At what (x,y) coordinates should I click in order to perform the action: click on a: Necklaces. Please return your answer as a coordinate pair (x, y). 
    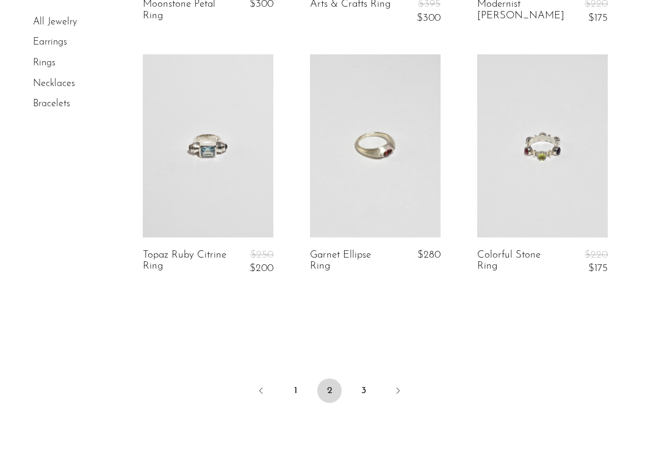
    Looking at the image, I should click on (54, 84).